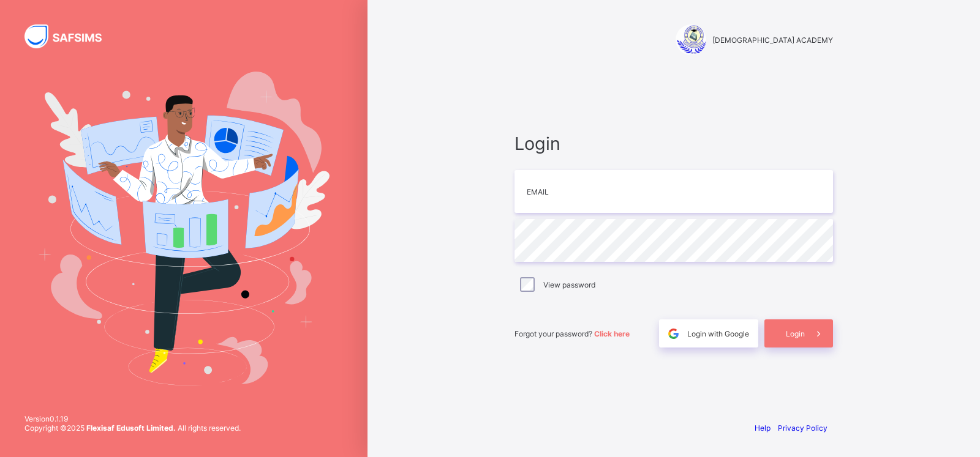 The height and width of the screenshot is (457, 980). What do you see at coordinates (131, 428) in the screenshot?
I see `strong: Flexisaf Edusoft Limited.` at bounding box center [131, 428].